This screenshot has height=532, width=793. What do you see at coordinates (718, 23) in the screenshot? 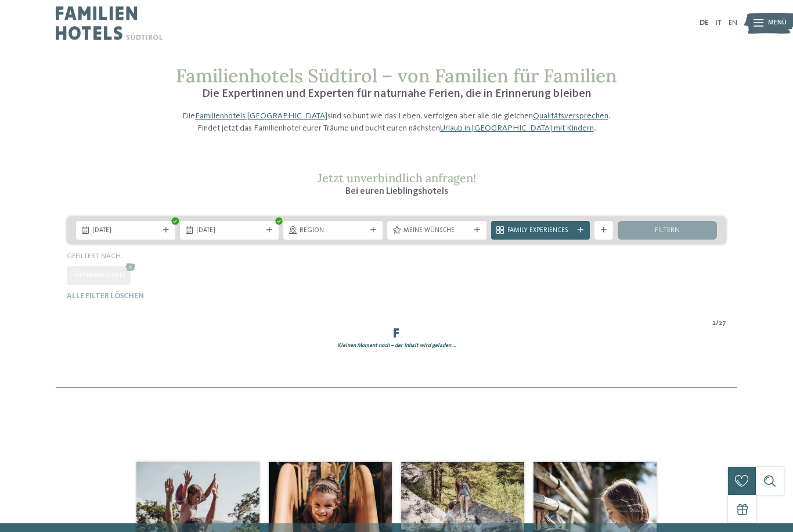
I see `a: IT` at bounding box center [718, 23].